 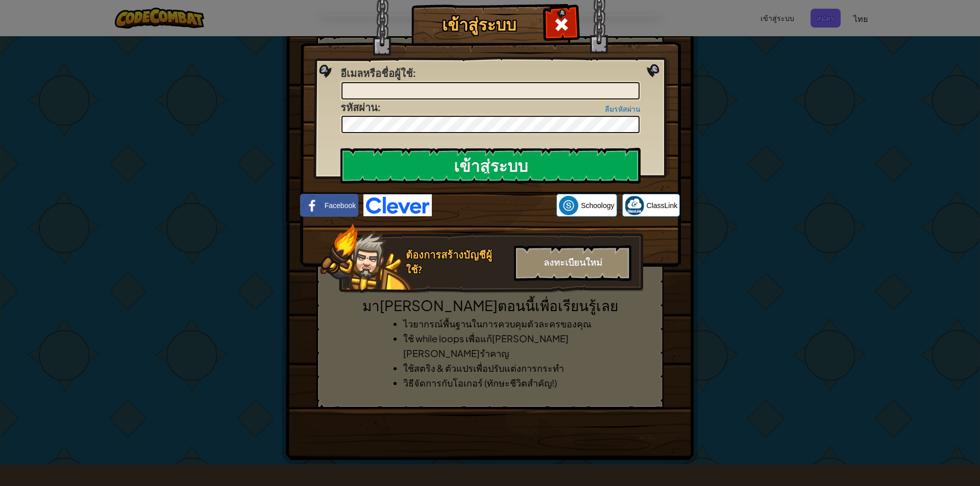 I want to click on img: clever-logo-blue.png, so click(x=397, y=205).